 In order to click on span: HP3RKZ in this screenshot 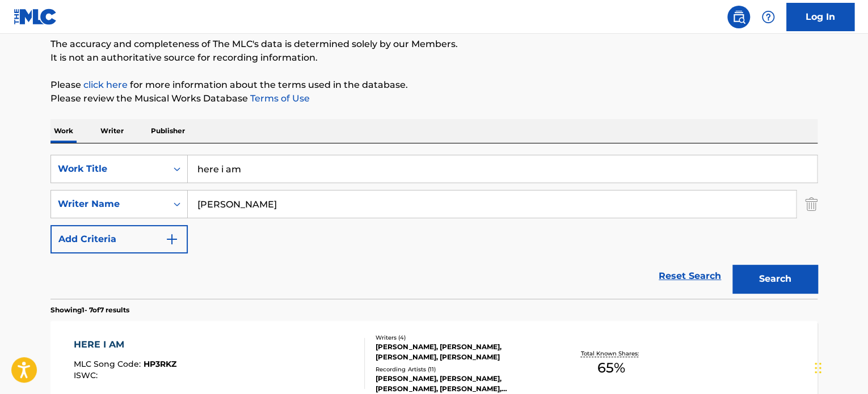, I will do `click(160, 364)`.